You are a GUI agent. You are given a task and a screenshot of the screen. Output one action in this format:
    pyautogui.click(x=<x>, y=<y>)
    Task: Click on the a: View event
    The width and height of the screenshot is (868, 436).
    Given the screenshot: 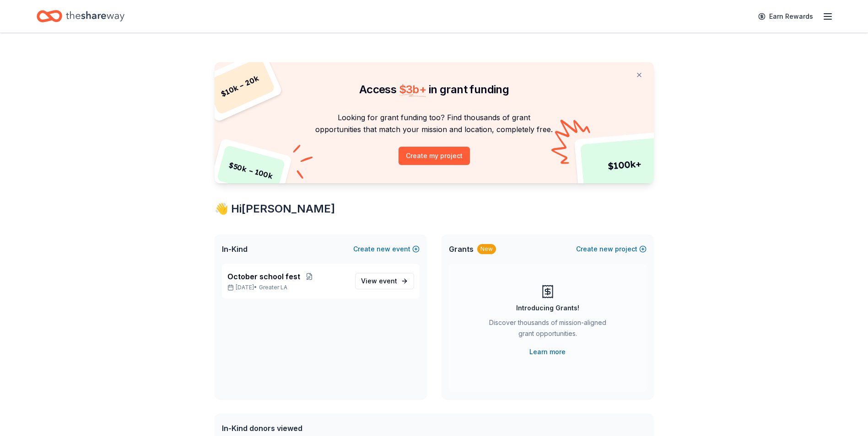 What is the action you would take?
    pyautogui.click(x=384, y=281)
    